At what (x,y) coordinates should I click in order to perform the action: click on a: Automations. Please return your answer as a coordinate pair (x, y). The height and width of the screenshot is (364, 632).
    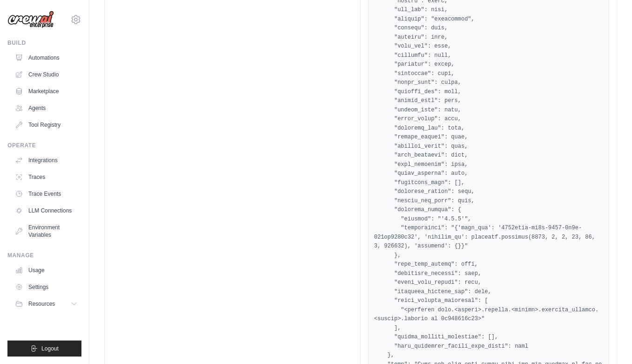
    Looking at the image, I should click on (46, 58).